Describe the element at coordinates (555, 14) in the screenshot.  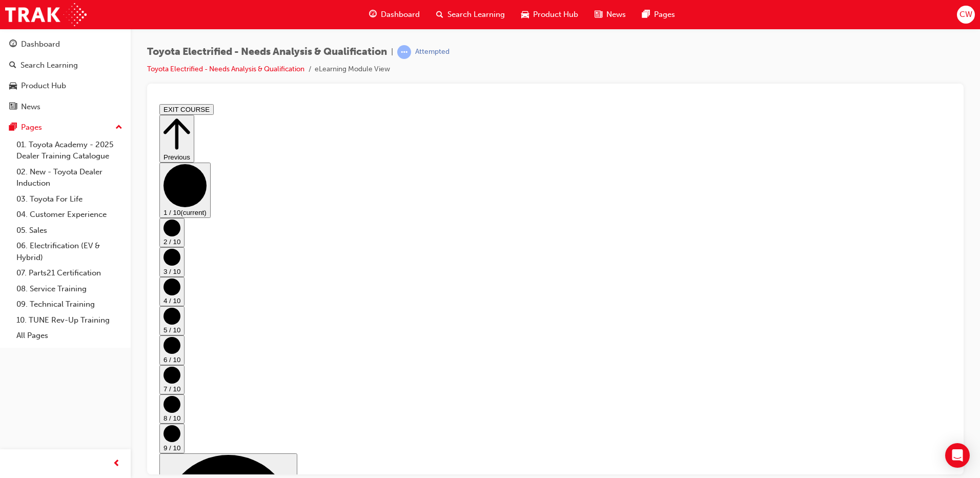
I see `span: Product Hub` at that location.